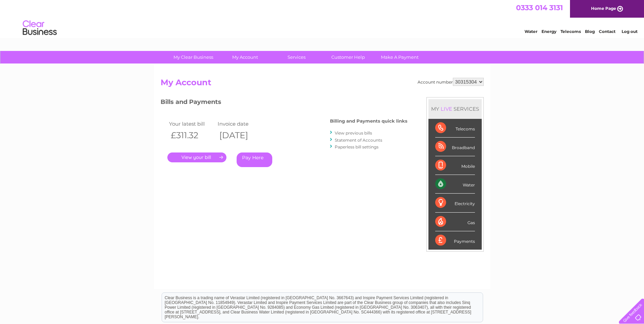 The height and width of the screenshot is (324, 644). What do you see at coordinates (358, 140) in the screenshot?
I see `a: Statement of Accounts` at bounding box center [358, 140].